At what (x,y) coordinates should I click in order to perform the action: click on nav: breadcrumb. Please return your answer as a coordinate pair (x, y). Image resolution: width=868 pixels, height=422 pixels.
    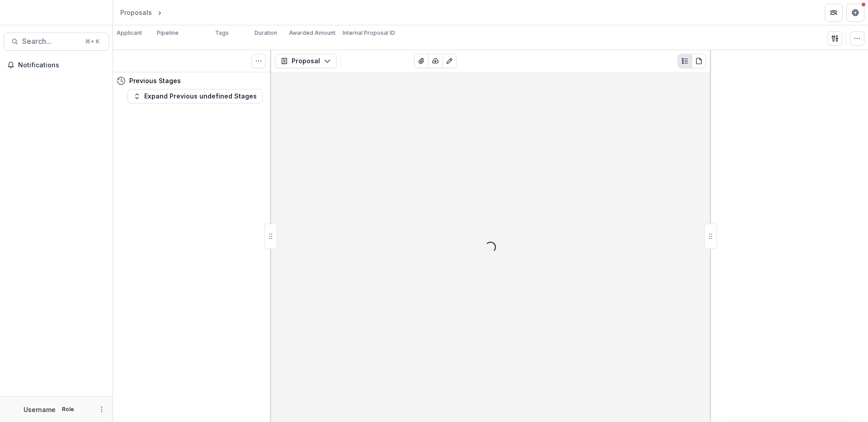
    Looking at the image, I should click on (159, 12).